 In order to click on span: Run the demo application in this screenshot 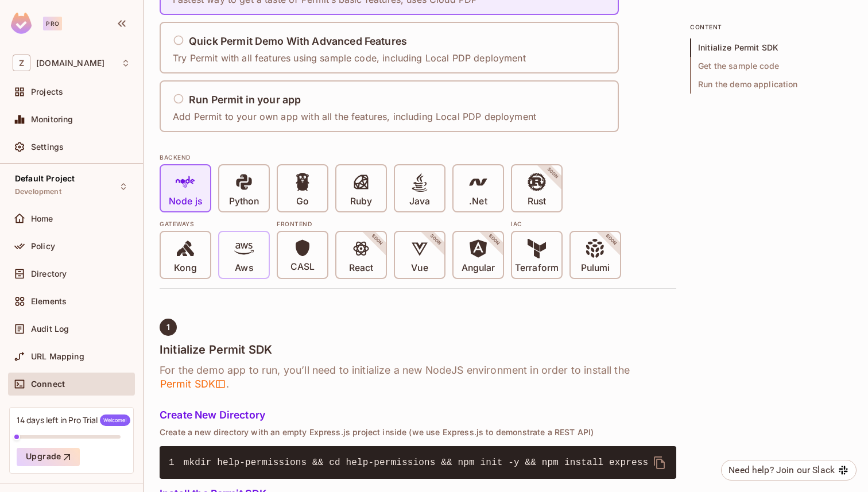, I will do `click(771, 84)`.